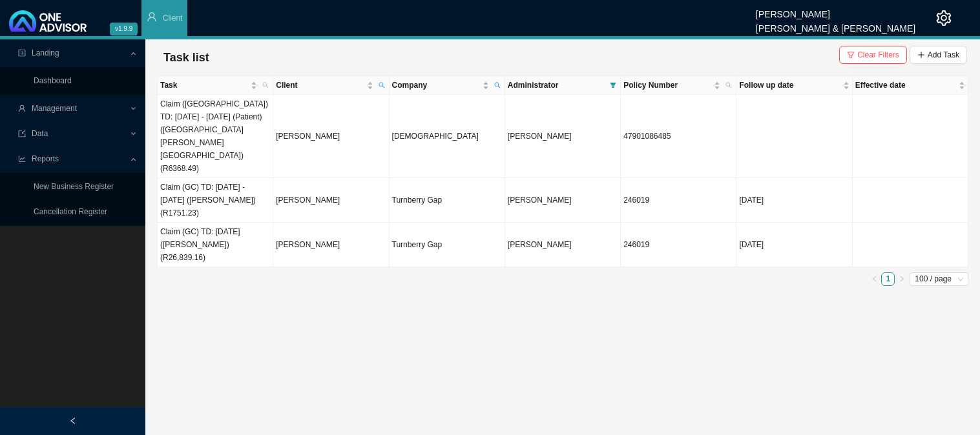 The height and width of the screenshot is (435, 980). I want to click on span: Administrator, so click(556, 85).